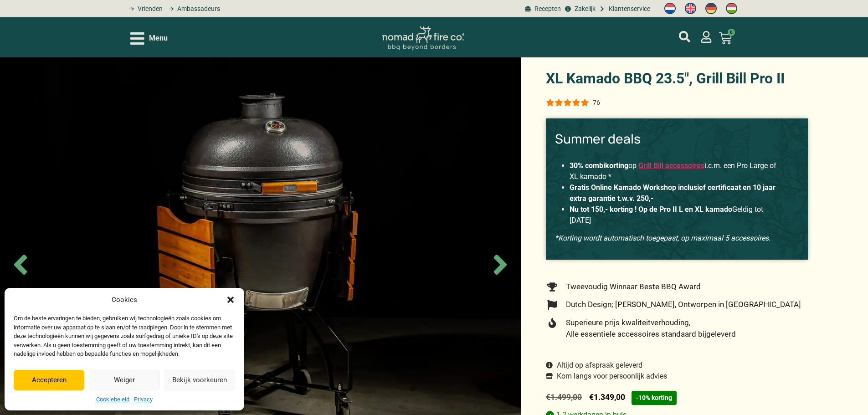  Describe the element at coordinates (113, 399) in the screenshot. I see `a: Cookiebeleid` at that location.